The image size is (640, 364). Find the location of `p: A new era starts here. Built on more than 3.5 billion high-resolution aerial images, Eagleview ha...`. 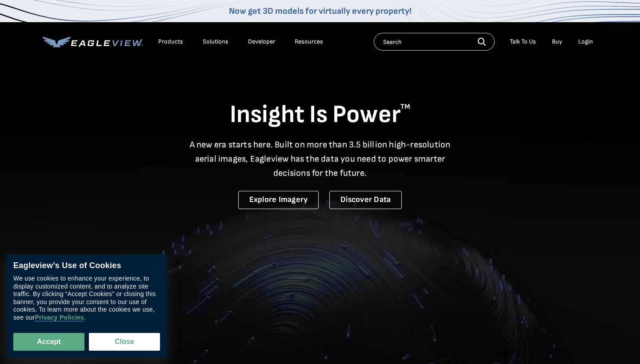

p: A new era starts here. Built on more than 3.5 billion high-resolution aerial images, Eagleview ha... is located at coordinates (320, 159).